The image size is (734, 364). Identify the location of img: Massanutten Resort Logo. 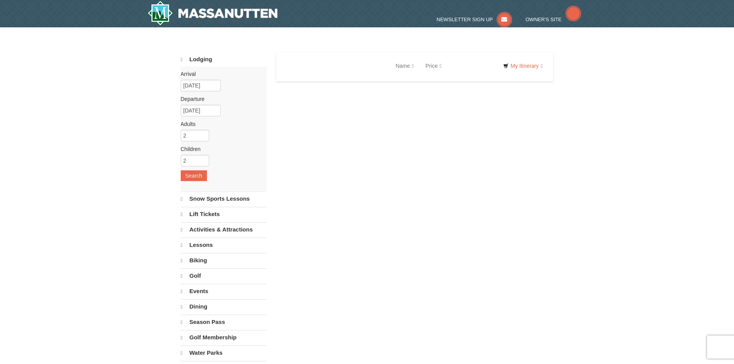
(213, 13).